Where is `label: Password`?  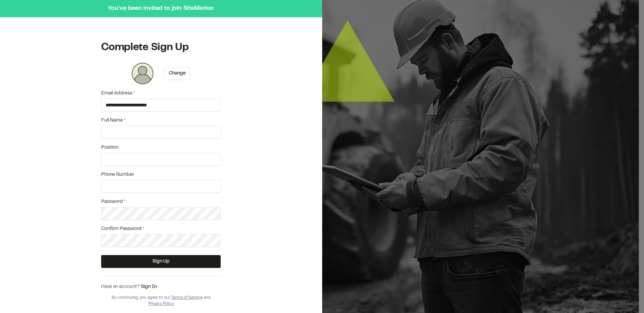
label: Password is located at coordinates (161, 202).